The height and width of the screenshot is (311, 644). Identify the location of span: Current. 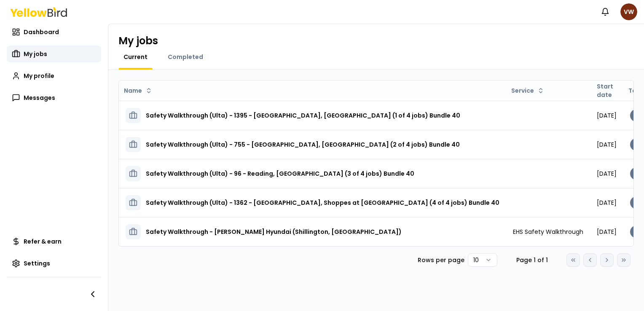
(135, 57).